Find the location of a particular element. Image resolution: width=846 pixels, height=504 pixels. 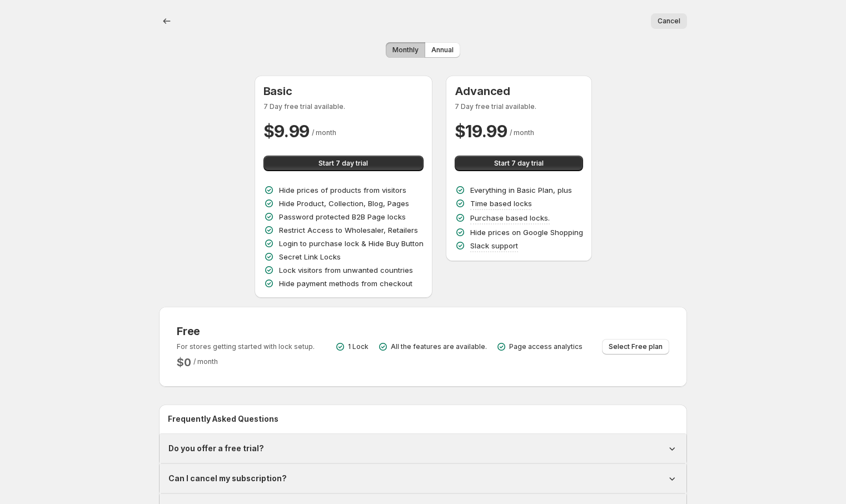

span: Monthly is located at coordinates (405, 50).